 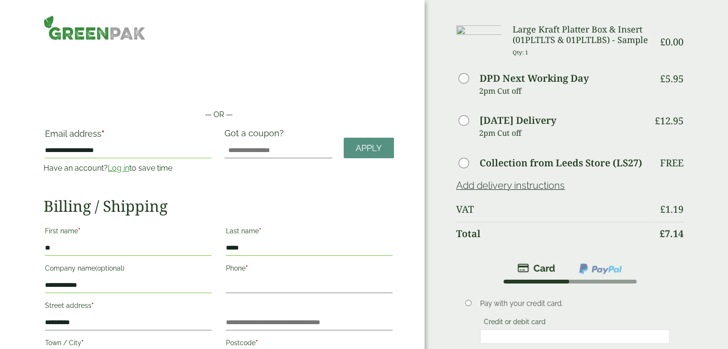 I want to click on h3: Large Kraft Platter Box & Insert (01PLTLTS & 01PLTLBS) - Sample, so click(x=582, y=34).